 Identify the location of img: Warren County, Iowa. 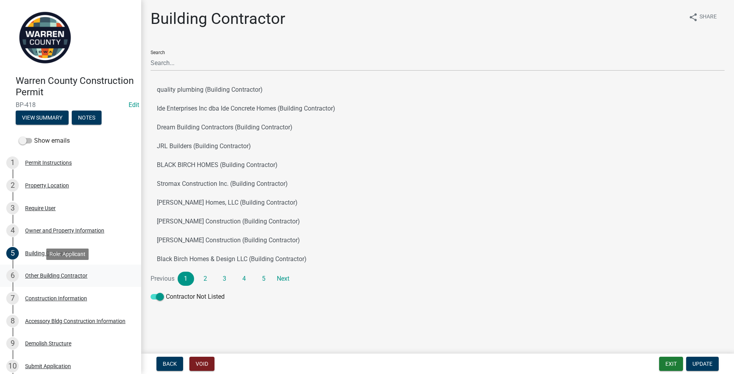
(45, 38).